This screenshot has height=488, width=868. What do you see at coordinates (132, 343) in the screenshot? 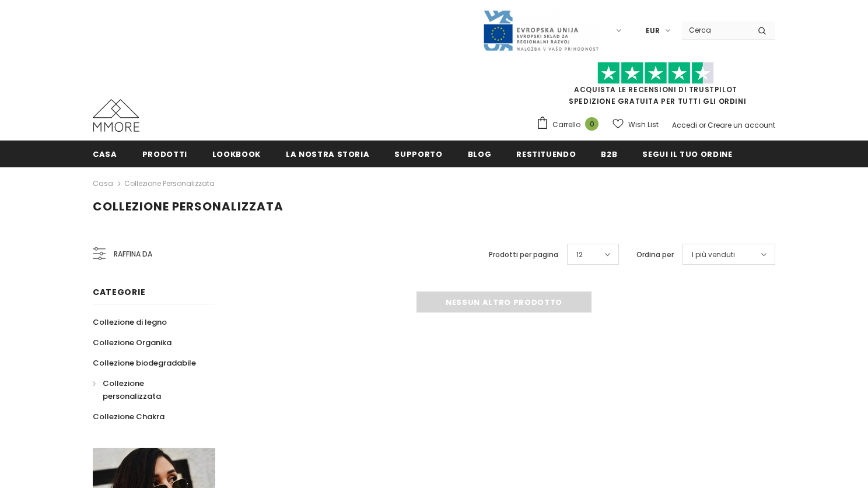
I see `a: Collezione Organika` at bounding box center [132, 343].